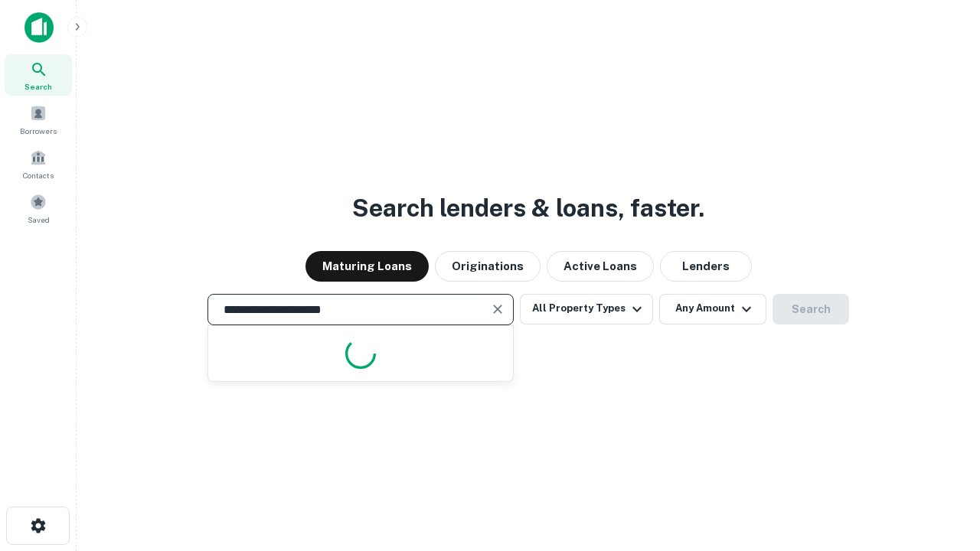 The image size is (980, 551). Describe the element at coordinates (586, 310) in the screenshot. I see `button: All Property Types` at that location.